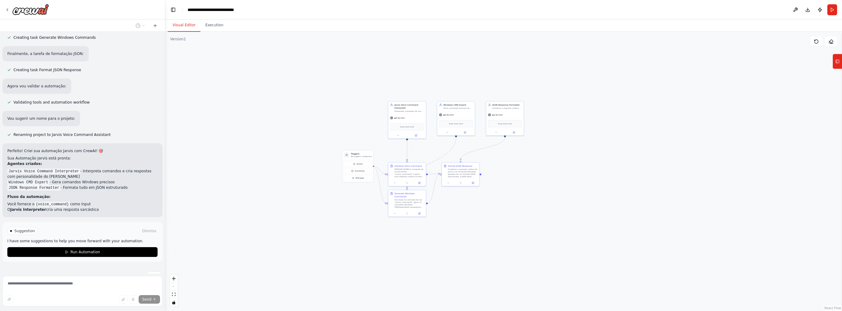  I want to click on div: Gerar comandos precisos do Windows CMD/PowerShell para executar ações solicitadas no comando {voi..., so click(458, 108).